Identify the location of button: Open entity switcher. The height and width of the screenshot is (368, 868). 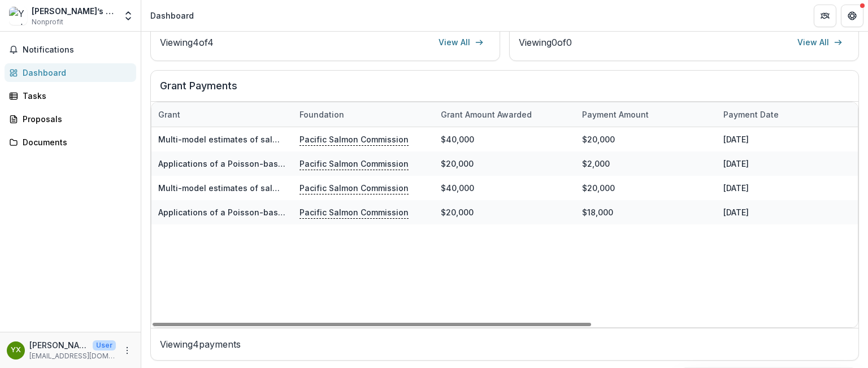
(128, 16).